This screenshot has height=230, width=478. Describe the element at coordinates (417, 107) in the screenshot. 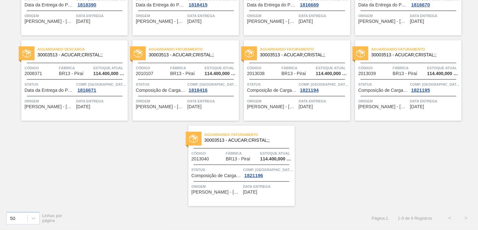

I see `span: 27/08/2025` at that location.